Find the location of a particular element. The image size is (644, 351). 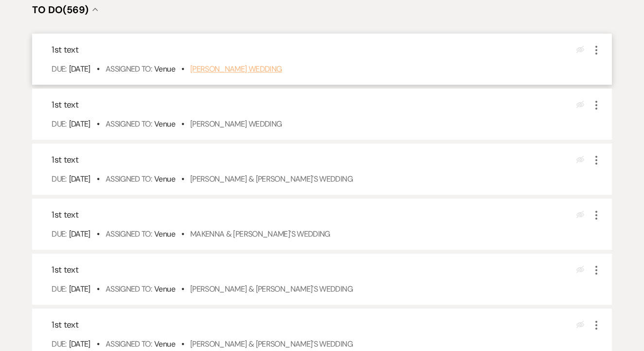

button: To Do(569) is located at coordinates (66, 9).